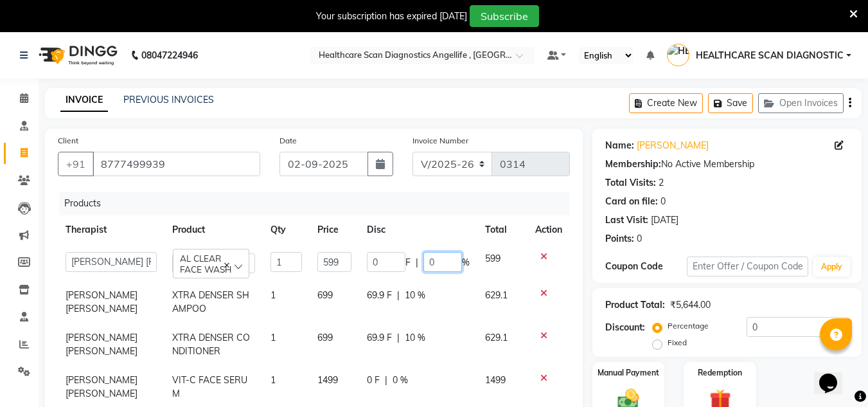 The width and height of the screenshot is (868, 407). I want to click on th: Product, so click(213, 230).